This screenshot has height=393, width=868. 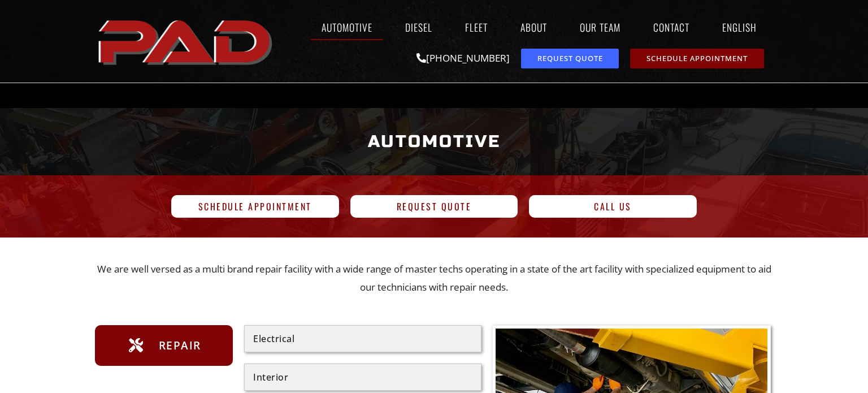 What do you see at coordinates (613, 206) in the screenshot?
I see `a: Call Us` at bounding box center [613, 206].